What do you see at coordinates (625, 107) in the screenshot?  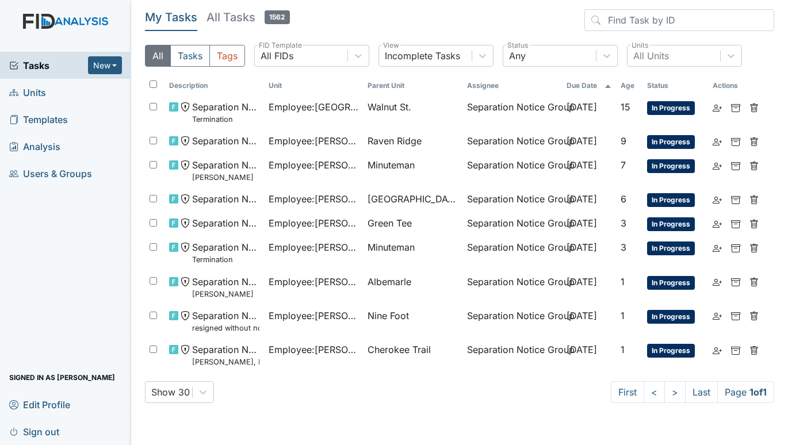 I see `span: 15` at bounding box center [625, 107].